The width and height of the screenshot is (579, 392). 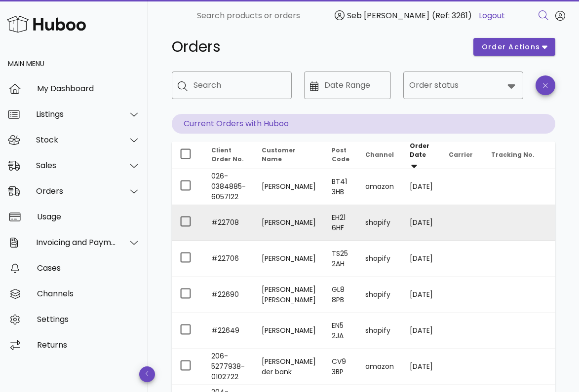 I want to click on a: Logout, so click(x=491, y=16).